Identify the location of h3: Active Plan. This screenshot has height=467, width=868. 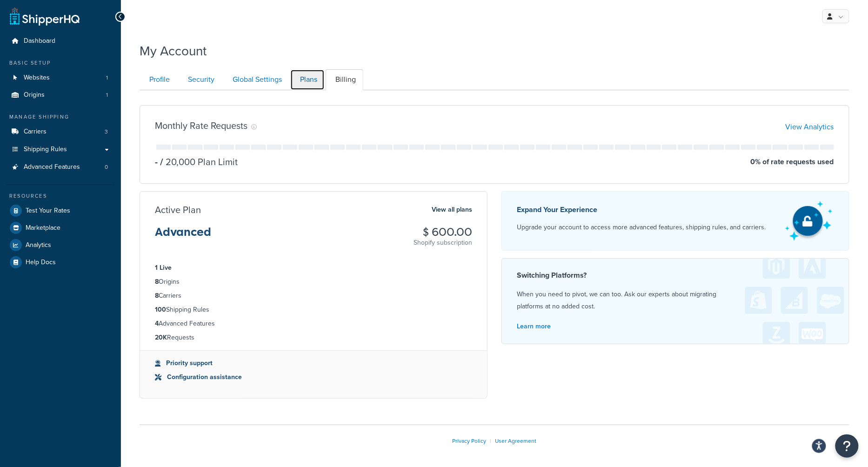
(178, 210).